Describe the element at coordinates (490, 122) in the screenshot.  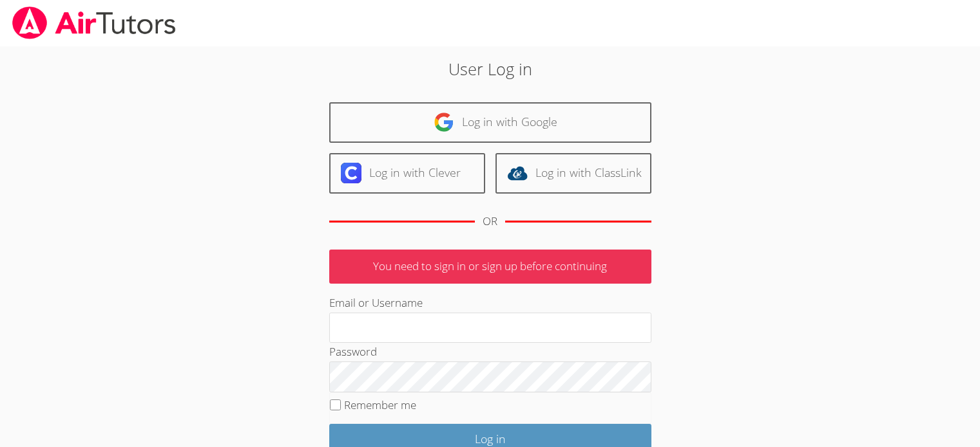
I see `a: Log in with Google` at that location.